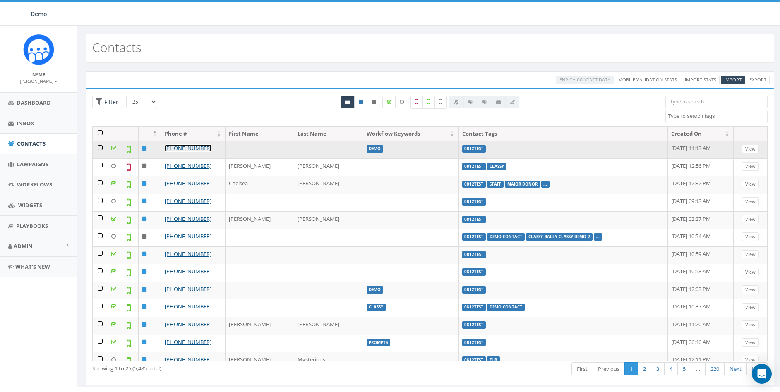 The height and width of the screenshot is (392, 780). I want to click on a: Mobile Validation Stats, so click(648, 80).